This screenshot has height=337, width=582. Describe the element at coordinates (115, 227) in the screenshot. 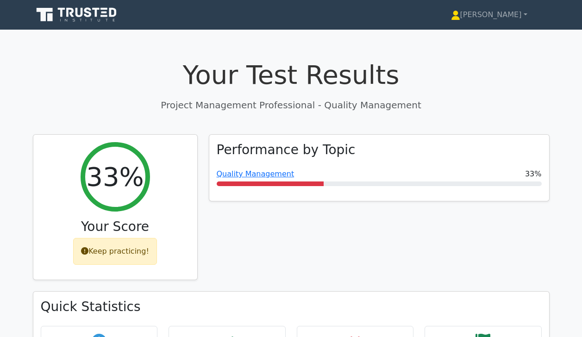

I see `h3: Your Score` at that location.